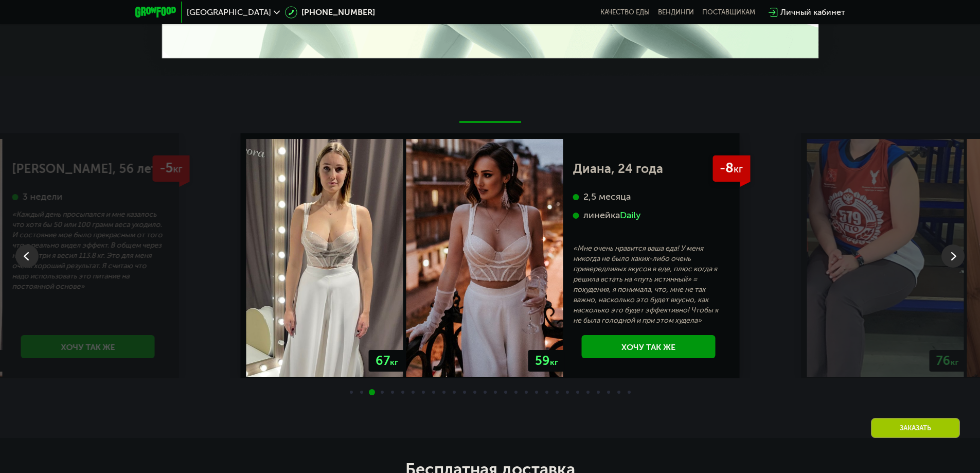 The height and width of the screenshot is (473, 980). I want to click on div: 59, so click(546, 361).